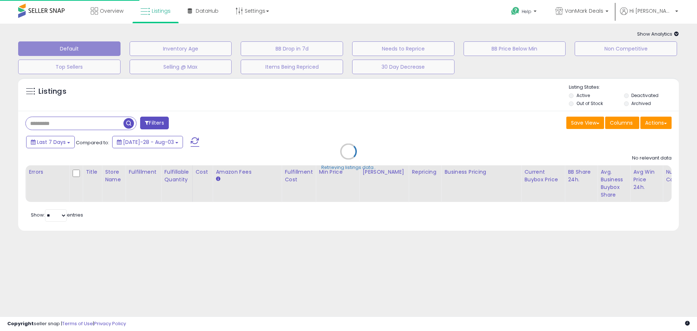  Describe the element at coordinates (403, 67) in the screenshot. I see `button: 30 Day Decrease` at that location.